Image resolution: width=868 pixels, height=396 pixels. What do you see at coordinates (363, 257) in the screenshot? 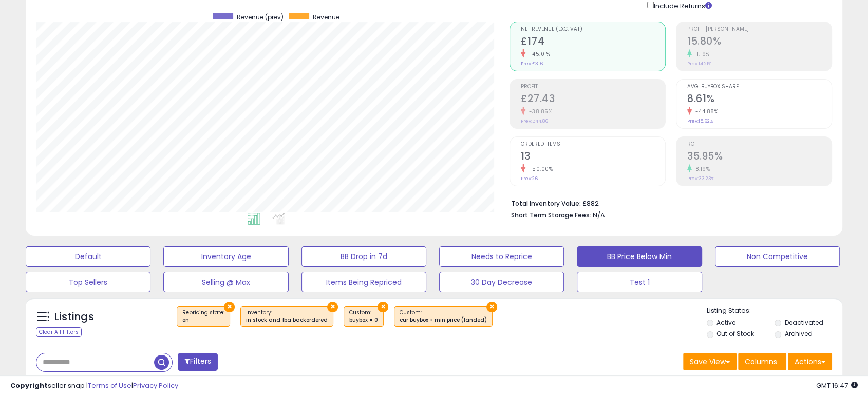
I see `button: BB Drop in 7d` at bounding box center [363, 257].